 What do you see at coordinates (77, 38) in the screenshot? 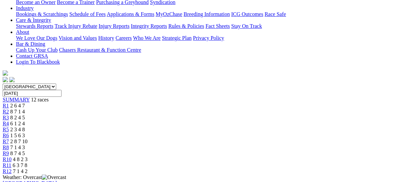
I see `a: Vision and Values` at bounding box center [77, 38].